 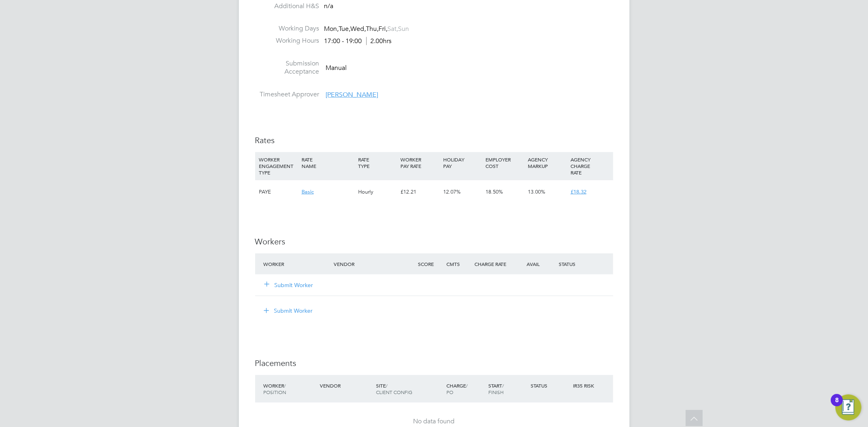 I want to click on div: AGENCY MARKUP, so click(x=547, y=162).